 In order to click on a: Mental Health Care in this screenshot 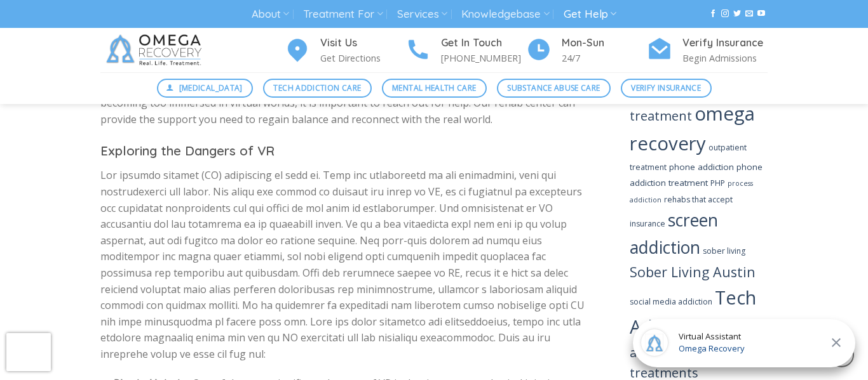, I will do `click(434, 88)`.